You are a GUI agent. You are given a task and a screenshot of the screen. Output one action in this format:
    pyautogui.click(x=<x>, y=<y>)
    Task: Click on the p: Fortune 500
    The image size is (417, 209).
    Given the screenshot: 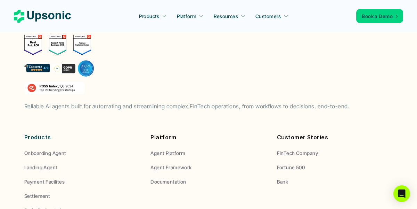 What is the action you would take?
    pyautogui.click(x=291, y=167)
    